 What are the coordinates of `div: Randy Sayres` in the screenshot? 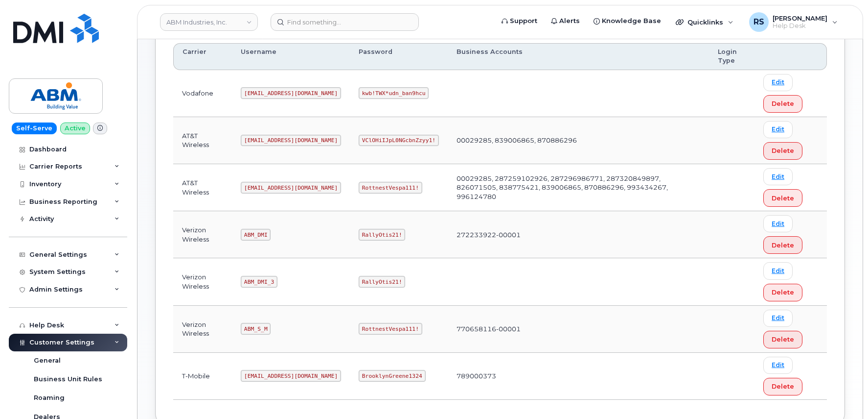 It's located at (794, 22).